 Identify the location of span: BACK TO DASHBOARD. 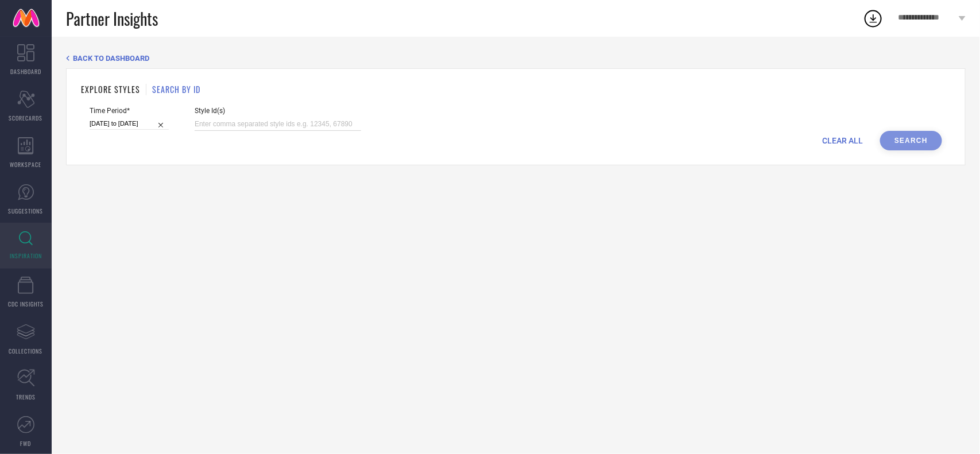
(111, 58).